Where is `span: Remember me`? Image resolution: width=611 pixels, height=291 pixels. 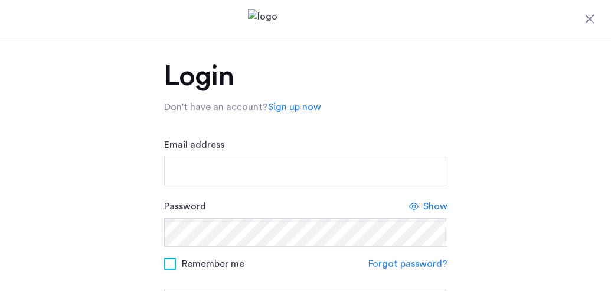
span: Remember me is located at coordinates (213, 263).